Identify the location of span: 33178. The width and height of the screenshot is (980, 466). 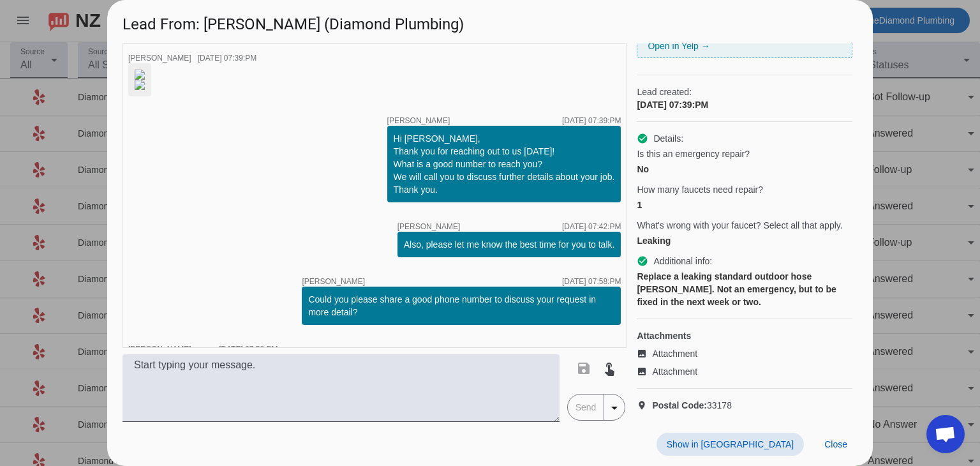
(692, 405).